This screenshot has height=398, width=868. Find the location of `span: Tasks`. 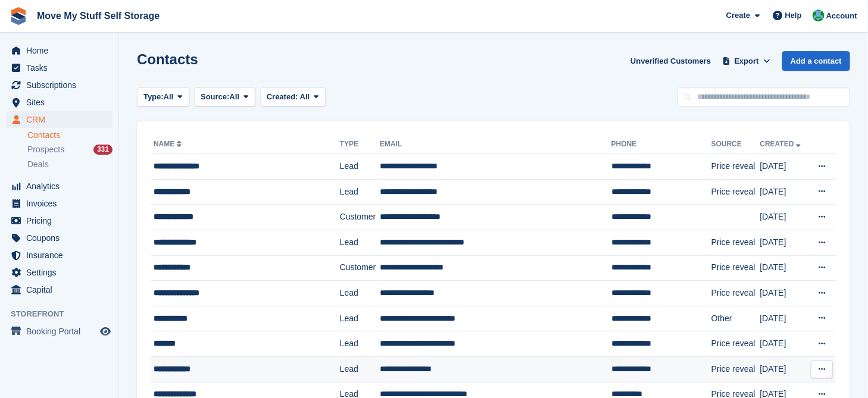

span: Tasks is located at coordinates (62, 68).